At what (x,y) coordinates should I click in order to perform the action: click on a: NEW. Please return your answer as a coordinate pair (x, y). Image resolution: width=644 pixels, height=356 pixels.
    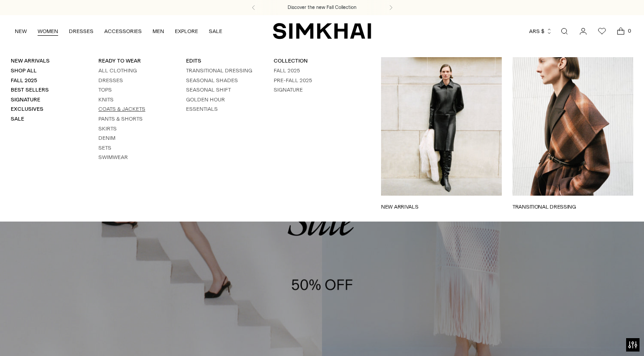
    Looking at the image, I should click on (21, 31).